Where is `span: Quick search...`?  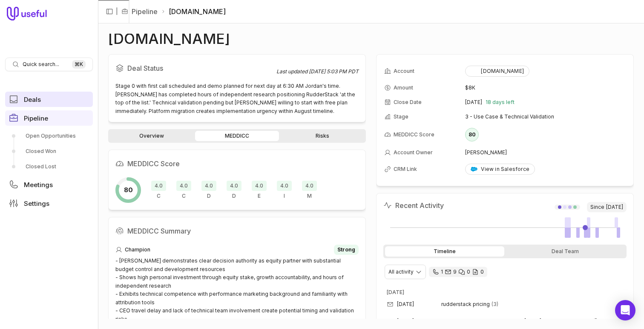
span: Quick search... is located at coordinates (41, 64).